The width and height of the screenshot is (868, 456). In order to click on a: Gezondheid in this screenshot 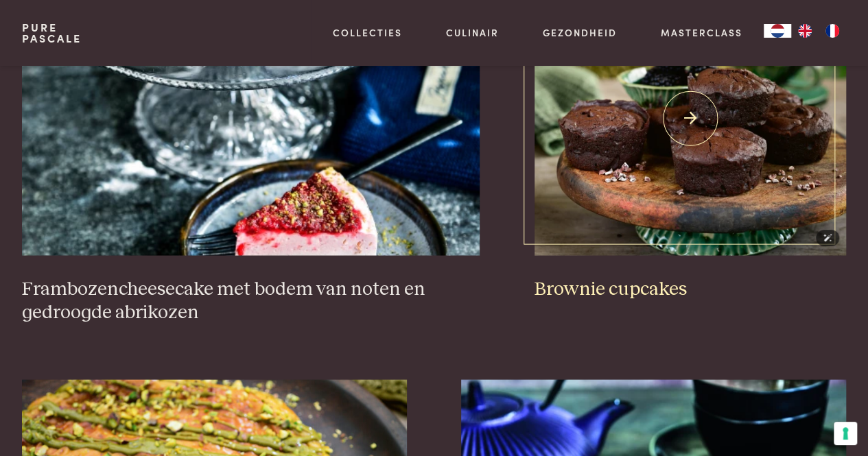, I will do `click(580, 32)`.